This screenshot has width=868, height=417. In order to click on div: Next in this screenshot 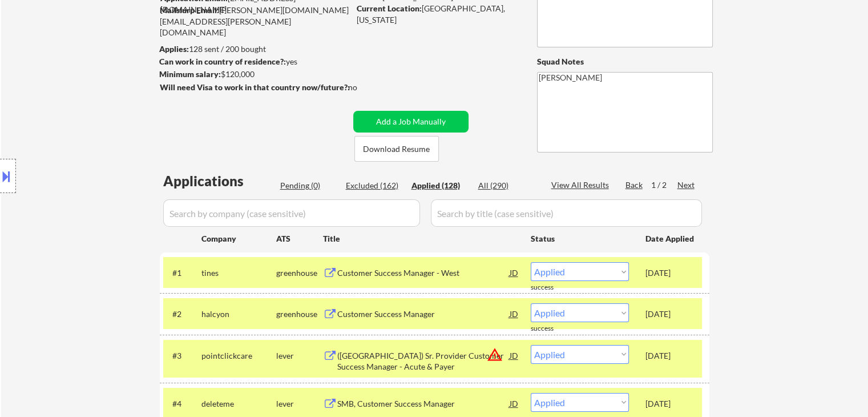, I will do `click(686, 185)`.